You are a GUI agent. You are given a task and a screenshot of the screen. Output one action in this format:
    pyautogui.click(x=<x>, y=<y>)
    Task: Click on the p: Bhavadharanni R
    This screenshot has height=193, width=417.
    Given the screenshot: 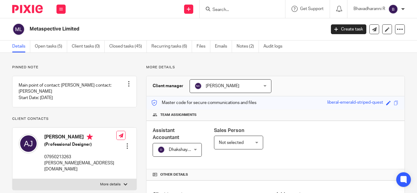 What is the action you would take?
    pyautogui.click(x=370, y=9)
    